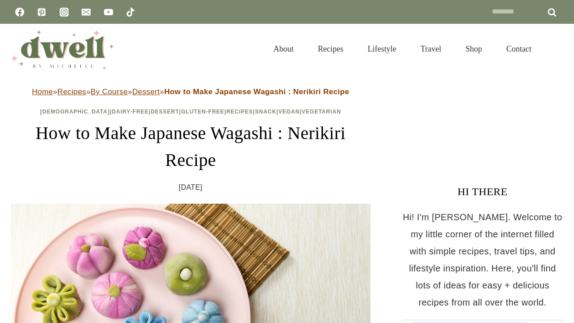  I want to click on a: Travel, so click(431, 49).